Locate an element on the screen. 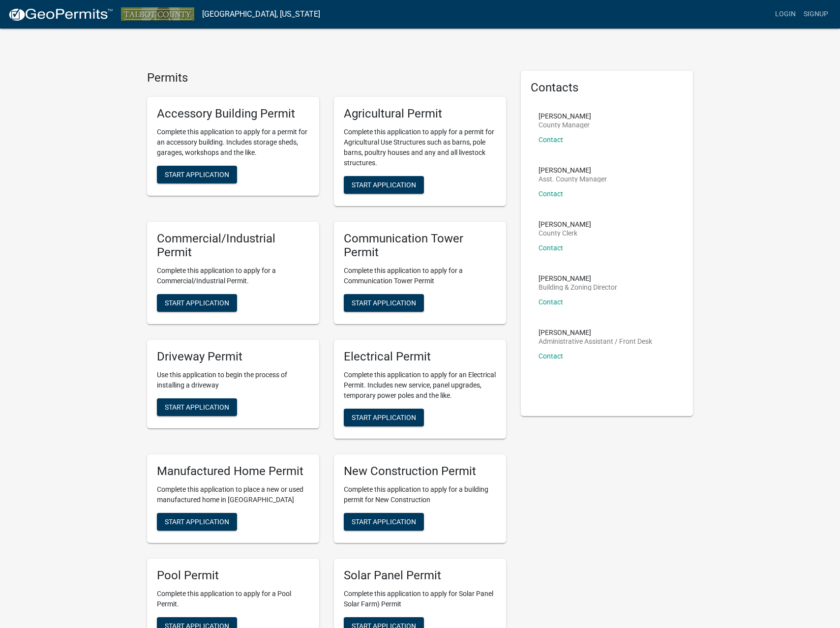 This screenshot has width=840, height=628. h5: Commercial/Industrial Permit is located at coordinates (233, 246).